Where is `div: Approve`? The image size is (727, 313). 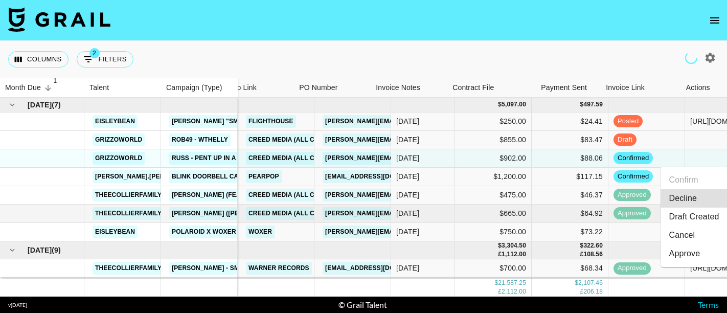
div: Approve is located at coordinates (685, 254).